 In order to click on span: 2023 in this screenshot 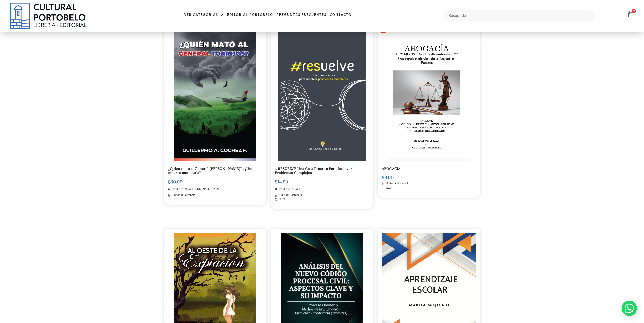, I will do `click(389, 188)`.